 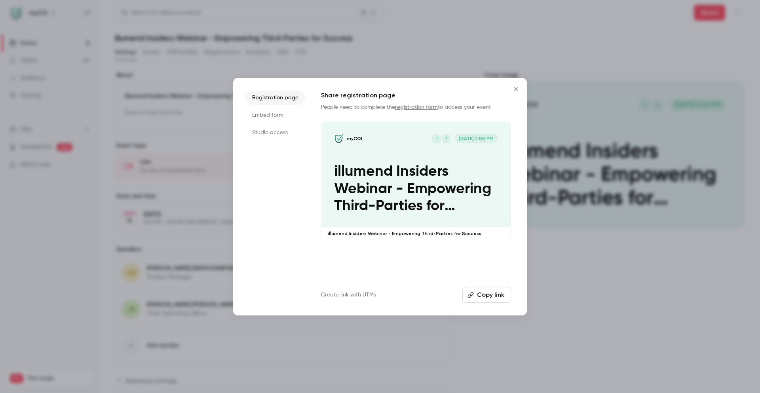 What do you see at coordinates (416, 107) in the screenshot?
I see `a: registration form` at bounding box center [416, 107].